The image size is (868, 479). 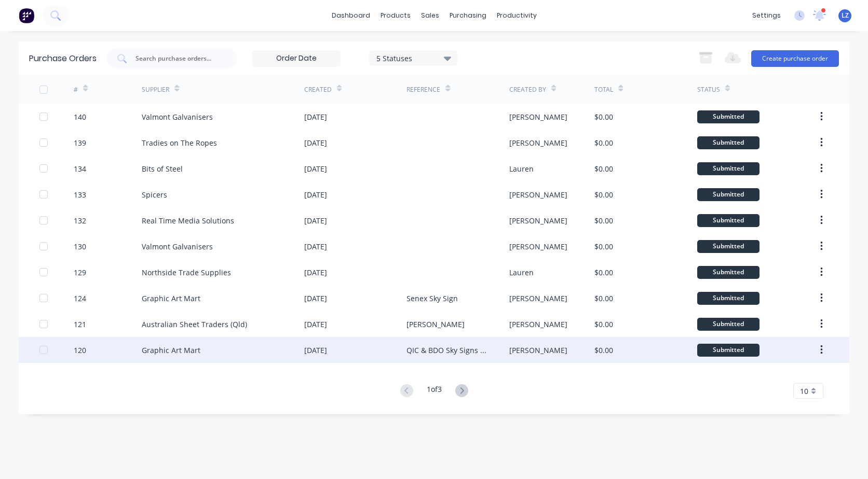 What do you see at coordinates (80, 117) in the screenshot?
I see `div: 140` at bounding box center [80, 117].